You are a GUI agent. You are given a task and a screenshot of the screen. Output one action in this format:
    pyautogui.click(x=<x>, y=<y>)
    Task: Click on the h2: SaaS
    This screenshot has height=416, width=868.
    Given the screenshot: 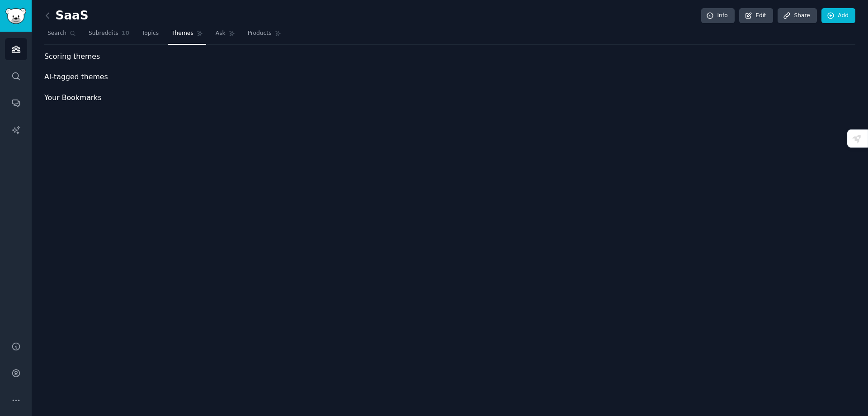 What is the action you would take?
    pyautogui.click(x=67, y=16)
    